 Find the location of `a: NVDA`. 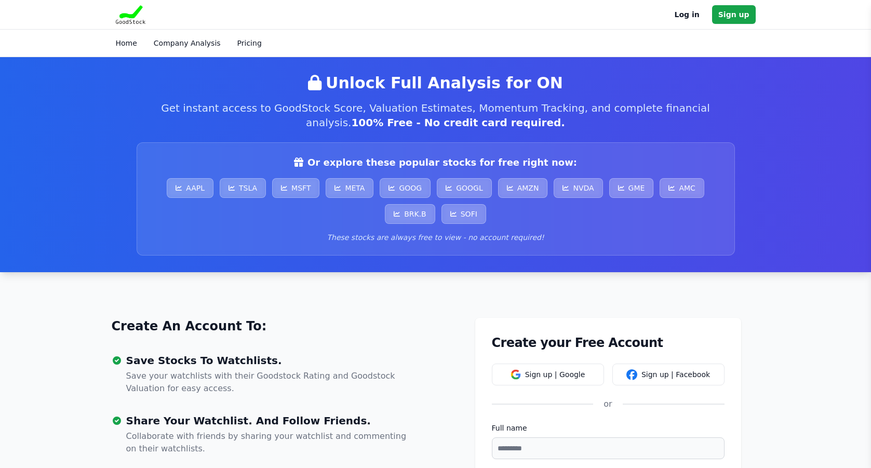

a: NVDA is located at coordinates (578, 188).